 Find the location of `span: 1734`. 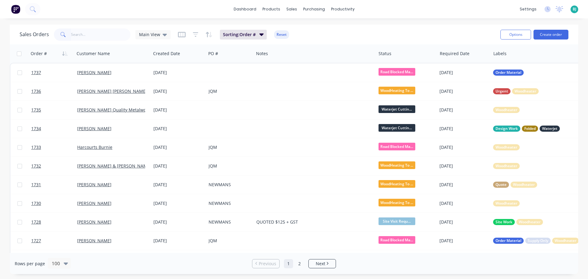

span: 1734 is located at coordinates (36, 129).